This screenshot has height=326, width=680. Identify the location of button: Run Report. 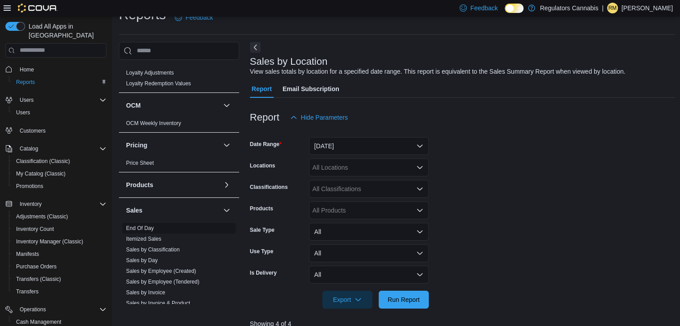
(404, 300).